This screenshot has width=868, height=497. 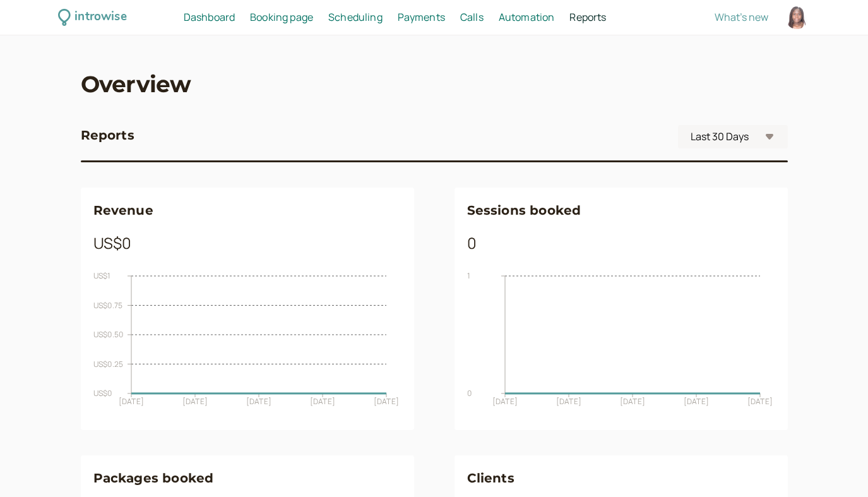 I want to click on span: Calls, so click(x=471, y=17).